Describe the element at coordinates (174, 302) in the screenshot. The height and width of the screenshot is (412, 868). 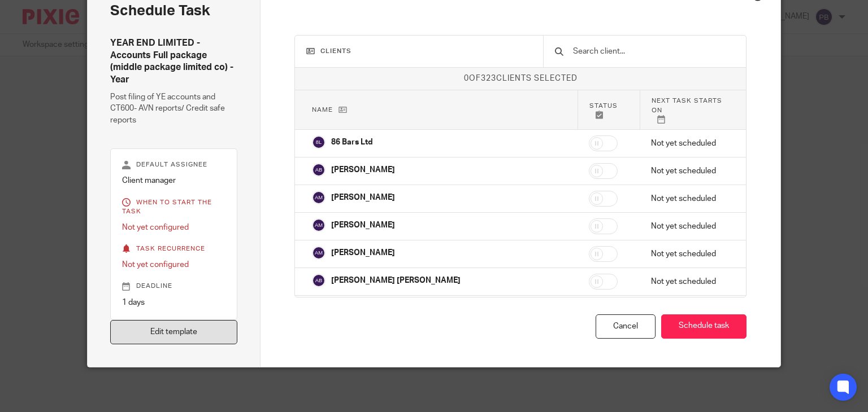
I see `p: 1 days` at that location.